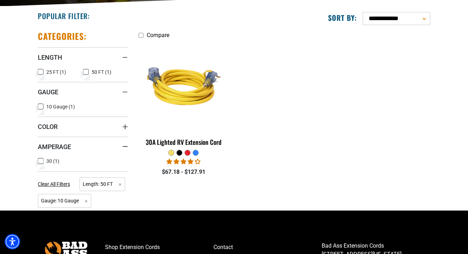  What do you see at coordinates (158, 35) in the screenshot?
I see `span: Compare` at bounding box center [158, 35].